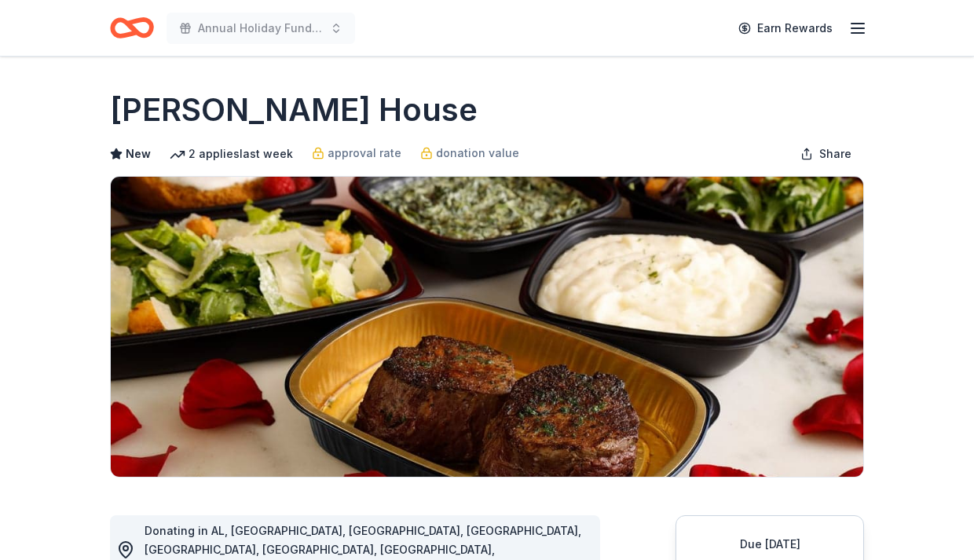  I want to click on span: Annual Holiday Fundraiser, so click(260, 28).